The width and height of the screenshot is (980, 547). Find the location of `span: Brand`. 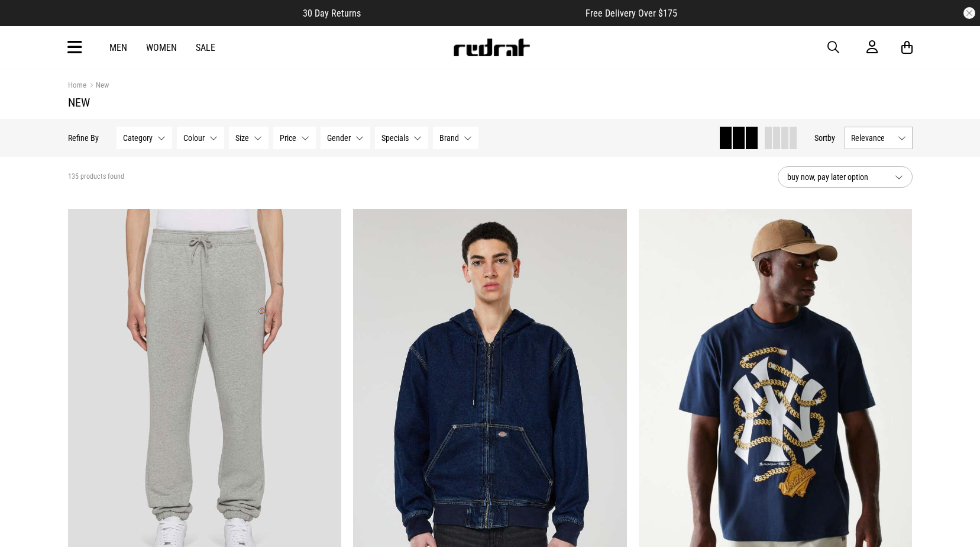

span: Brand is located at coordinates (448, 138).